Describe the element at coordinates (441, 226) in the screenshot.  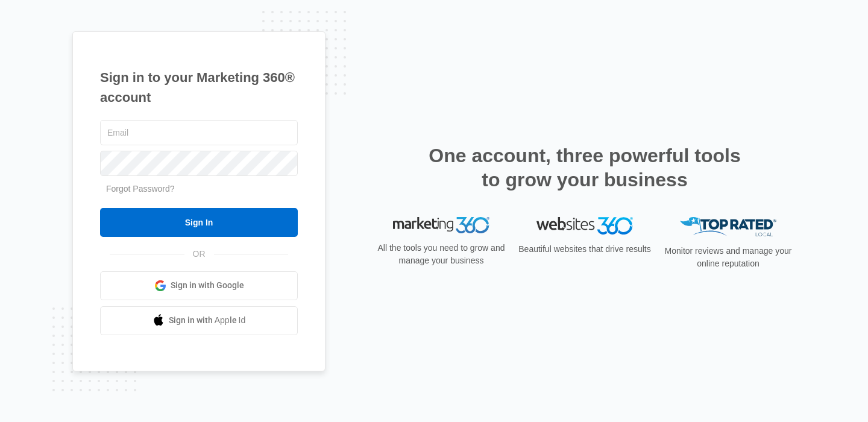
I see `img: Marketing 360` at that location.